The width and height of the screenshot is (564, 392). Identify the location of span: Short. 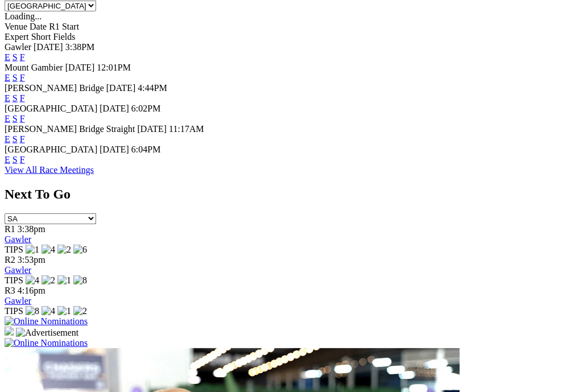
(41, 37).